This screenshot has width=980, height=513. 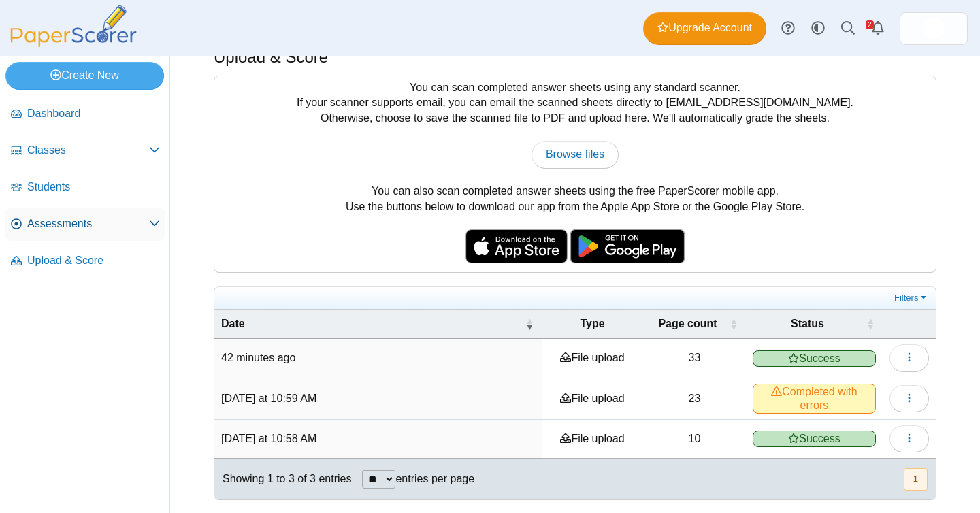 What do you see at coordinates (694, 439) in the screenshot?
I see `td: 10` at bounding box center [694, 439].